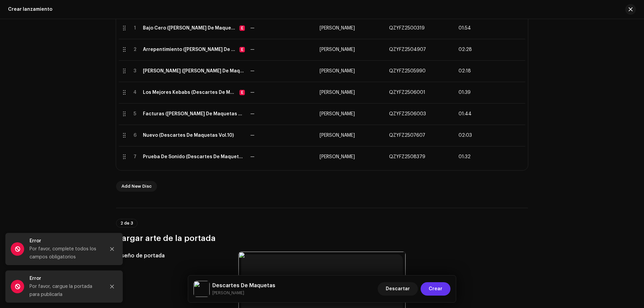  What do you see at coordinates (464, 28) in the screenshot?
I see `span: 01:54` at bounding box center [464, 28].